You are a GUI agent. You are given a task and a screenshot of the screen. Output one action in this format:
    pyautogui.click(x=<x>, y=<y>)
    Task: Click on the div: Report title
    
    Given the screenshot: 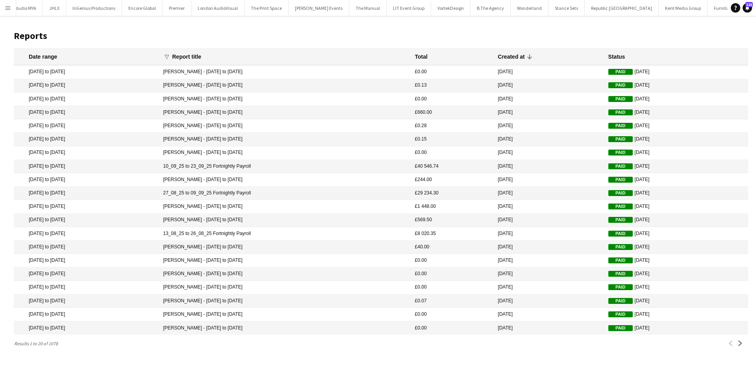 What is the action you would take?
    pyautogui.click(x=190, y=57)
    